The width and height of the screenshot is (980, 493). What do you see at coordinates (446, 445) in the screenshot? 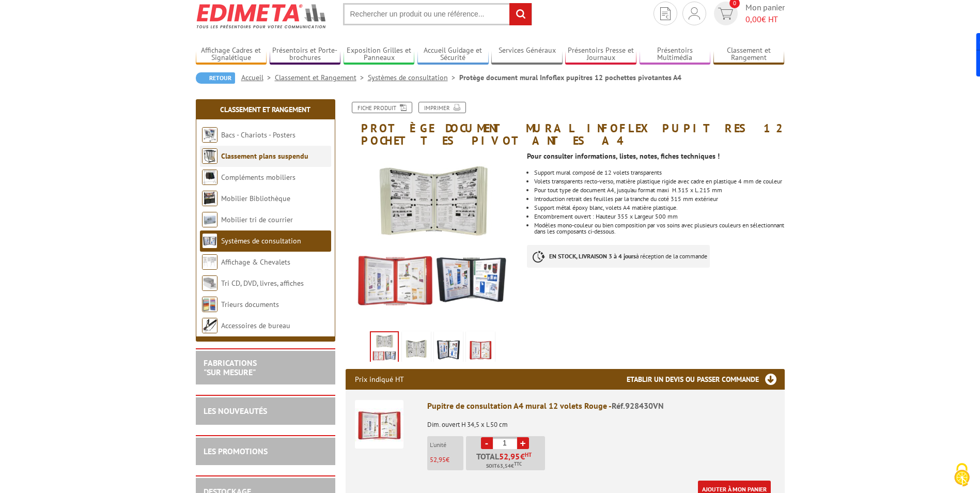
I see `p: L'unité` at bounding box center [446, 445].